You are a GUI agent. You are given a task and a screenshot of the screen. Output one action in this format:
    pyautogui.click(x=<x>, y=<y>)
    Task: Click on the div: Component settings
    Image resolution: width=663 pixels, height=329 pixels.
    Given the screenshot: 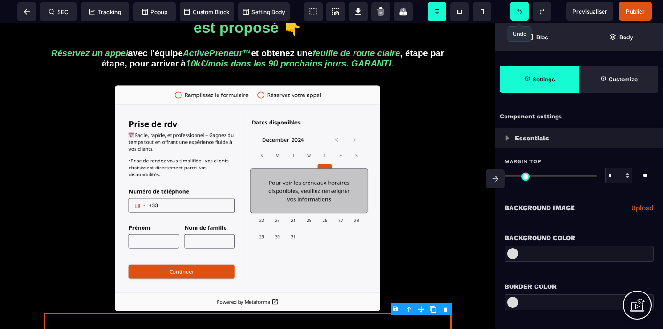 What is the action you would take?
    pyautogui.click(x=579, y=117)
    